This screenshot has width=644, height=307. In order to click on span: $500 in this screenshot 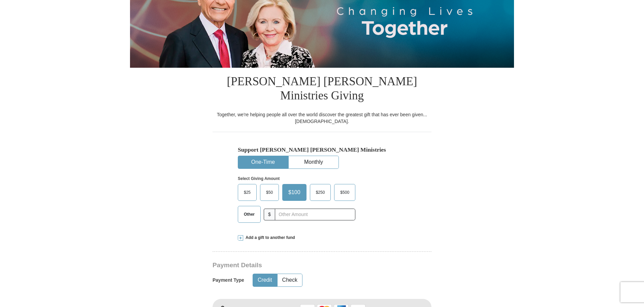, I will do `click(345, 193)`.